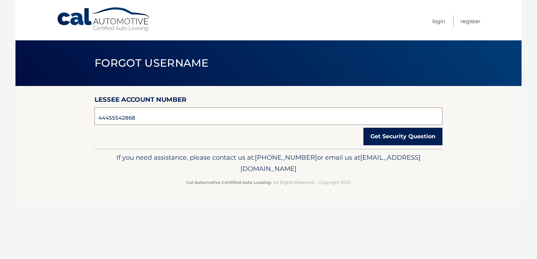  I want to click on strong: Cal Automotive Certified Auto Leasing, so click(228, 182).